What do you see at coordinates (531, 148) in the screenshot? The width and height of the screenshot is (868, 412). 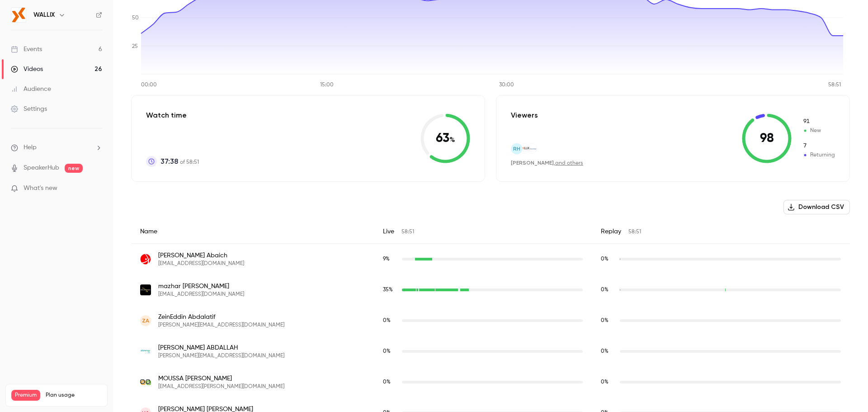 I see `img: concentrix.com` at bounding box center [531, 148].